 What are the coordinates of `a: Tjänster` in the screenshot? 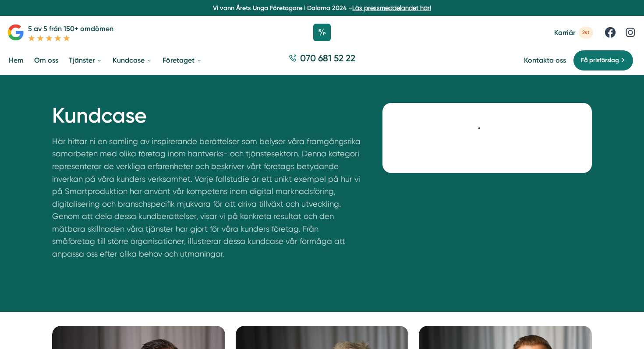 It's located at (86, 60).